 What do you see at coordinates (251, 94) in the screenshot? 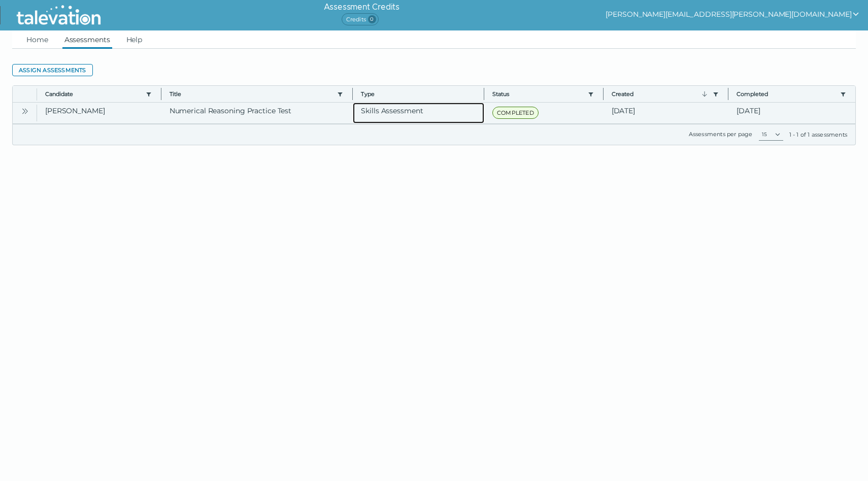
I see `button: Title` at bounding box center [251, 94].